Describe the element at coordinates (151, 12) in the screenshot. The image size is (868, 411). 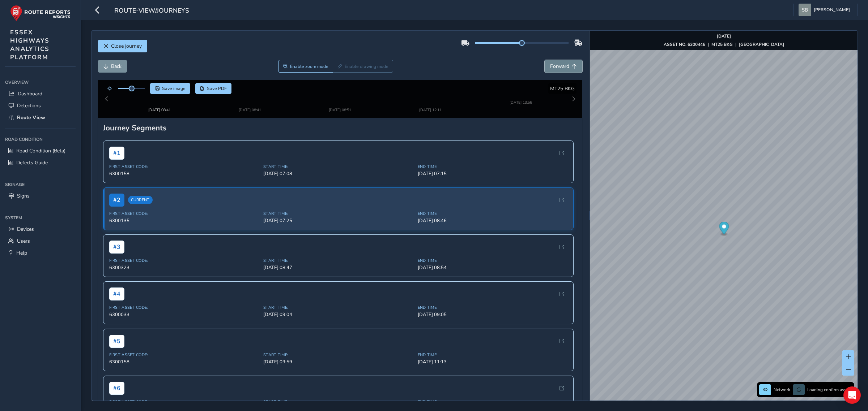
I see `span: route-view/journeys` at that location.